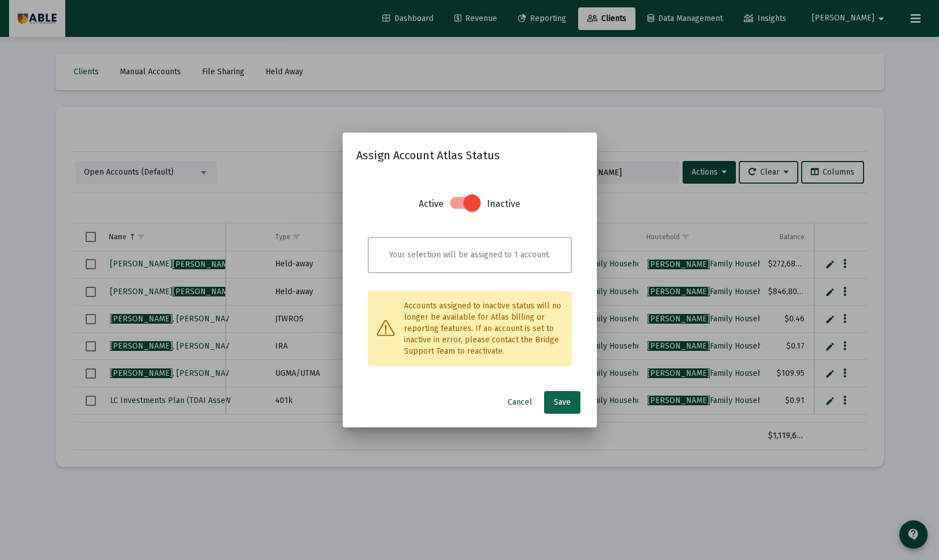 This screenshot has height=560, width=939. Describe the element at coordinates (470, 155) in the screenshot. I see `h2: Assign Account Atlas Status` at that location.